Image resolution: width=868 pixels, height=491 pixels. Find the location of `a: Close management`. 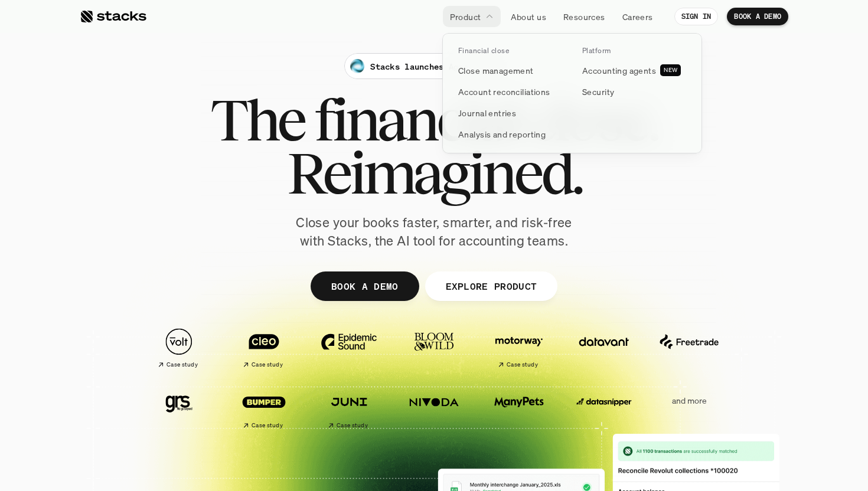

a: Close management is located at coordinates (510, 70).